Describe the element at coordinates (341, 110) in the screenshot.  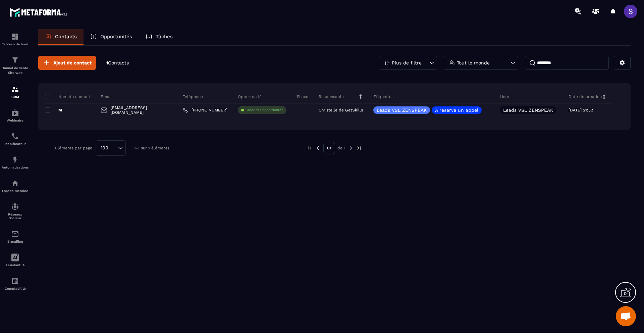
I see `p: Christelle de GetSkills` at that location.